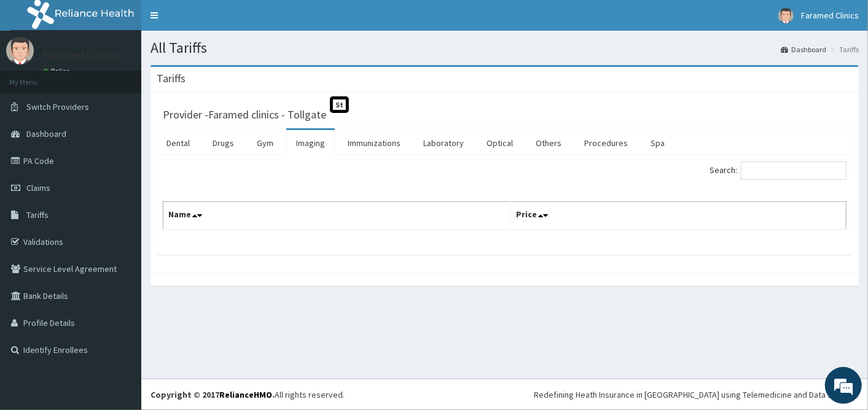 The height and width of the screenshot is (410, 868). I want to click on label: Search:, so click(778, 171).